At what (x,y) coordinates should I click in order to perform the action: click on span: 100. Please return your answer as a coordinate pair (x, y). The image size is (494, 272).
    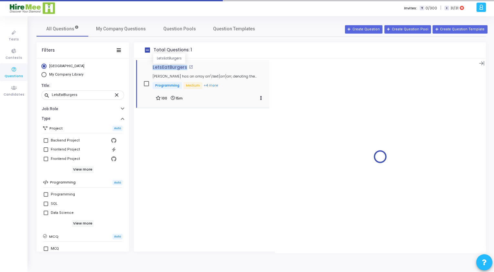
    Looking at the image, I should click on (164, 98).